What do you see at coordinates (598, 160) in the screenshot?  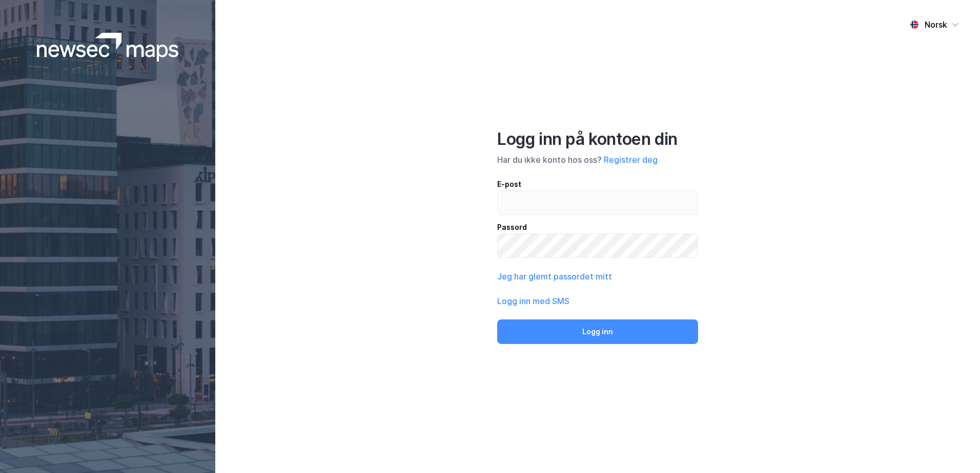 I see `div: Har du ikke konto hos oss?` at bounding box center [598, 160].